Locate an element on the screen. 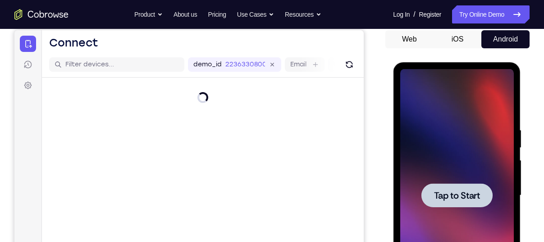 This screenshot has width=544, height=242. a: About us is located at coordinates (185, 14).